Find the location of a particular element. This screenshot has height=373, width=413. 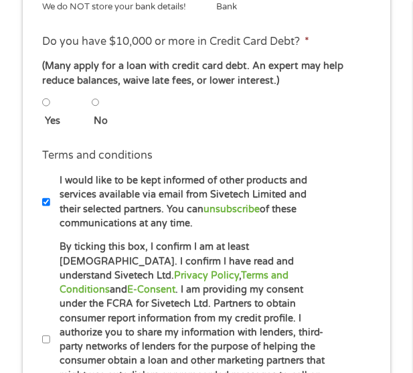

a: E-Consent is located at coordinates (151, 289).